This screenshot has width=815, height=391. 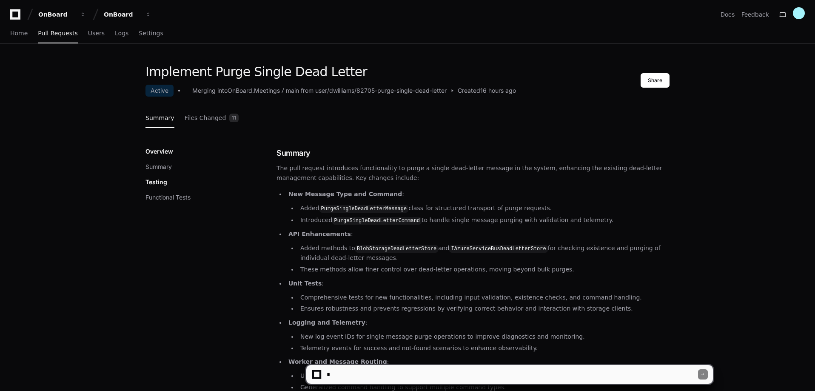 I want to click on li: Added methods to and for checking existence and purging of individual dead-letter messages., so click(x=484, y=253).